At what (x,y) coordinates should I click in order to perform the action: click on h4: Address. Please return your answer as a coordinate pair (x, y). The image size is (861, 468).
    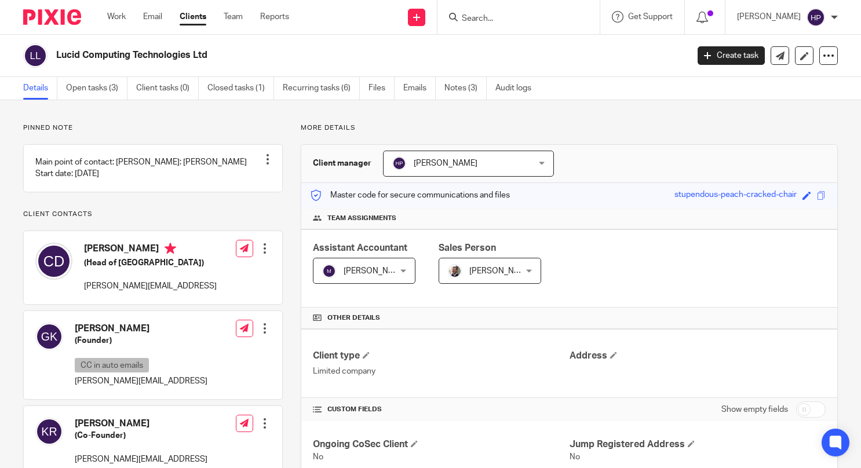
    Looking at the image, I should click on (698, 356).